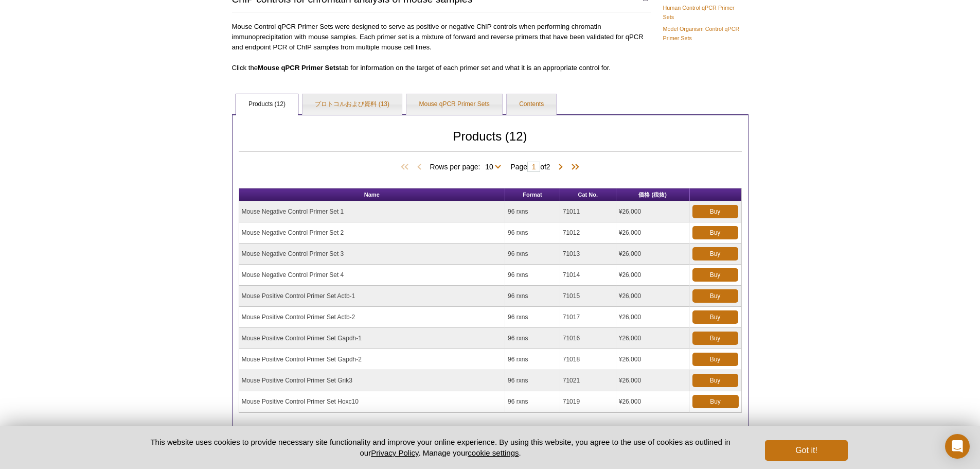 This screenshot has height=469, width=980. I want to click on td: 71015, so click(588, 296).